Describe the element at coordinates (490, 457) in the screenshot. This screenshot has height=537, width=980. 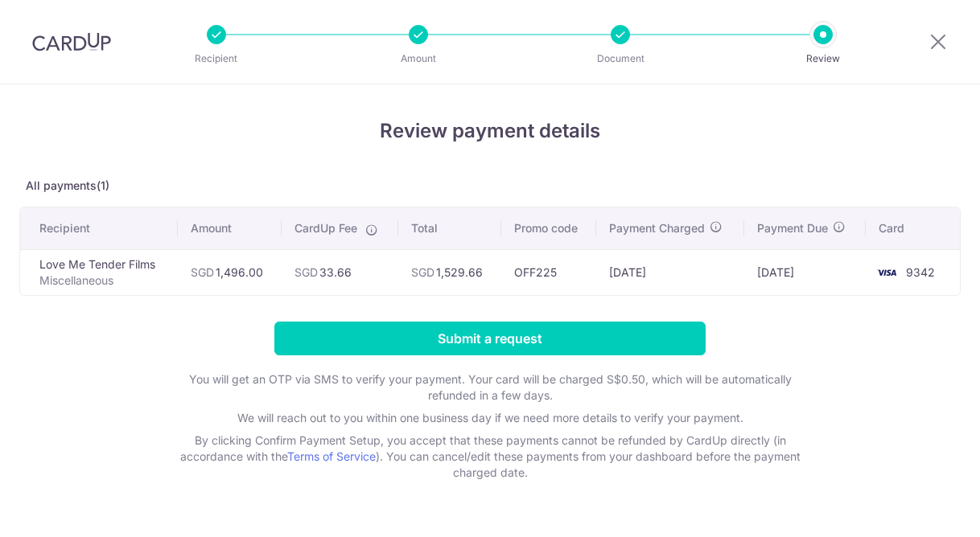
I see `p: By clicking Confirm Payment Setup, you accept that these payments cannot be refunded by CardUp di...` at that location.